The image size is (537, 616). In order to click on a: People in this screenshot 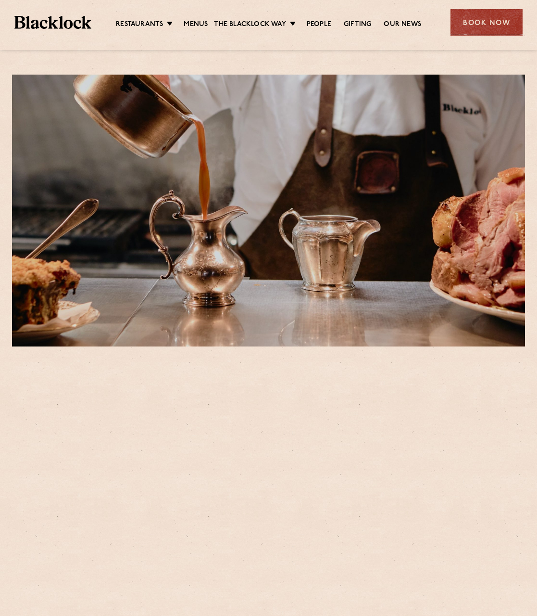, I will do `click(319, 25)`.